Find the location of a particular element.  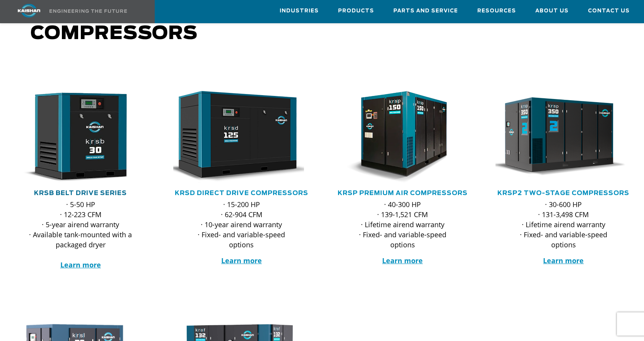

div: krsb30 is located at coordinates (80, 137).